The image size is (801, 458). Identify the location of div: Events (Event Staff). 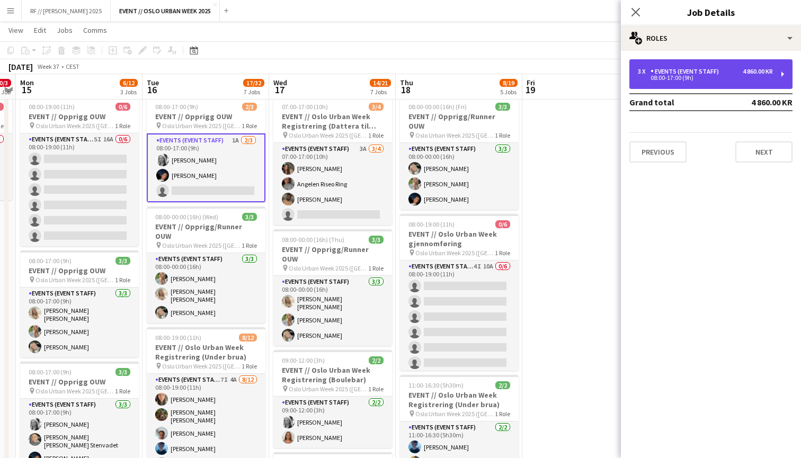
(686, 71).